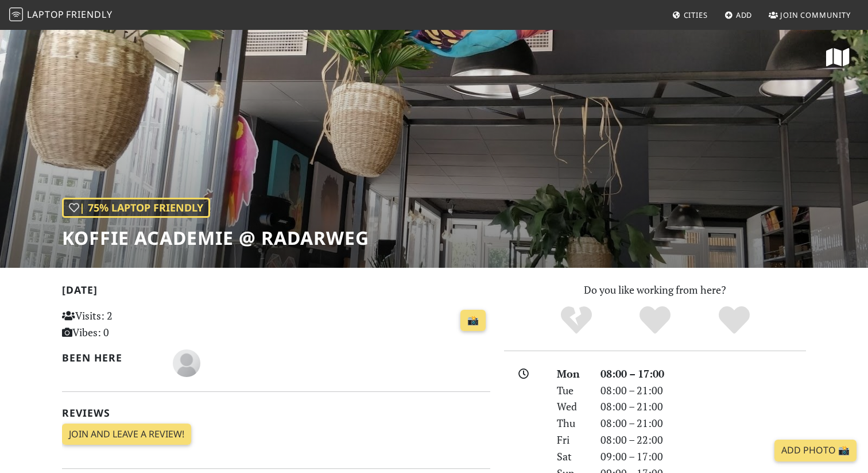 The height and width of the screenshot is (473, 868). What do you see at coordinates (45, 15) in the screenshot?
I see `span: Laptop` at bounding box center [45, 15].